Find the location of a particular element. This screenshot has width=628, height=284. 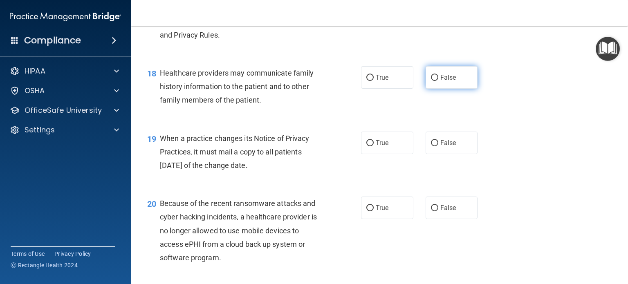

p: Settings is located at coordinates (40, 130).